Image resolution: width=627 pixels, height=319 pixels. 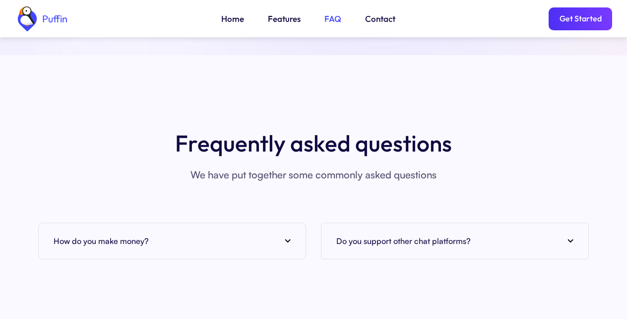 I want to click on a: Contact, so click(x=380, y=19).